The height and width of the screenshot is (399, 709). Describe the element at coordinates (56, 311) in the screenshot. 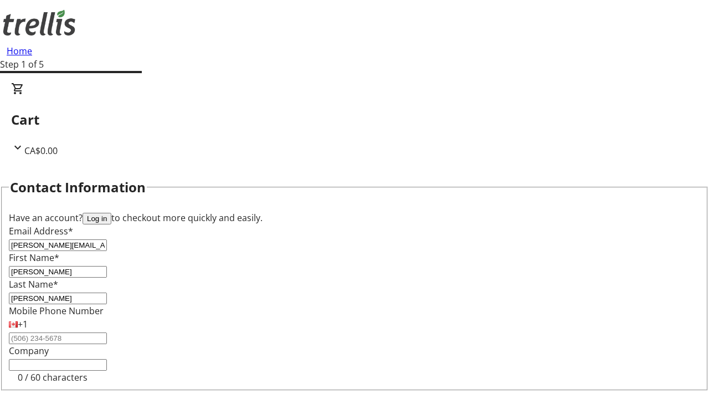

I see `label: Mobile Phone Number` at that location.